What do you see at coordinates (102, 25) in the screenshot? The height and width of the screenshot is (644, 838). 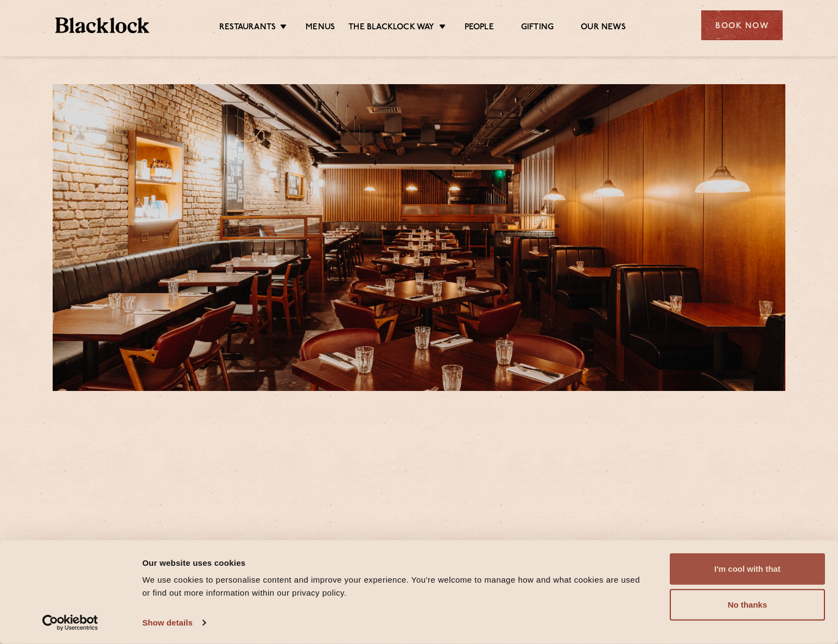 I see `img: BL_Textured_Logo-footer-cropped.svg` at bounding box center [102, 25].